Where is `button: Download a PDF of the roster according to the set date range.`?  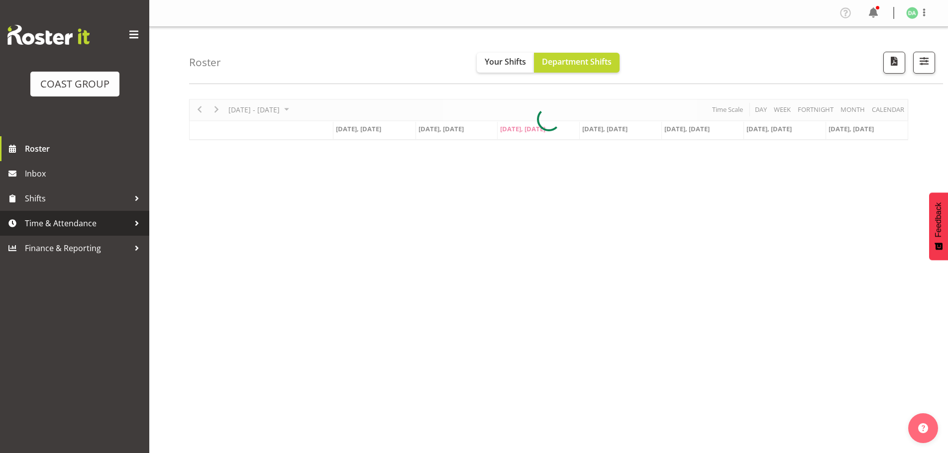
button: Download a PDF of the roster according to the set date range. is located at coordinates (894, 63).